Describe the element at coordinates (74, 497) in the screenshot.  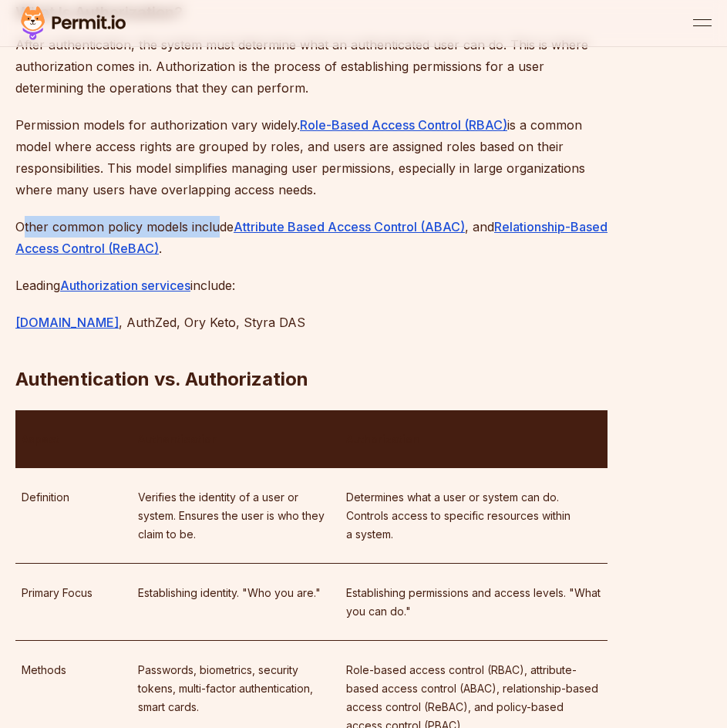
I see `p: Definition` at that location.